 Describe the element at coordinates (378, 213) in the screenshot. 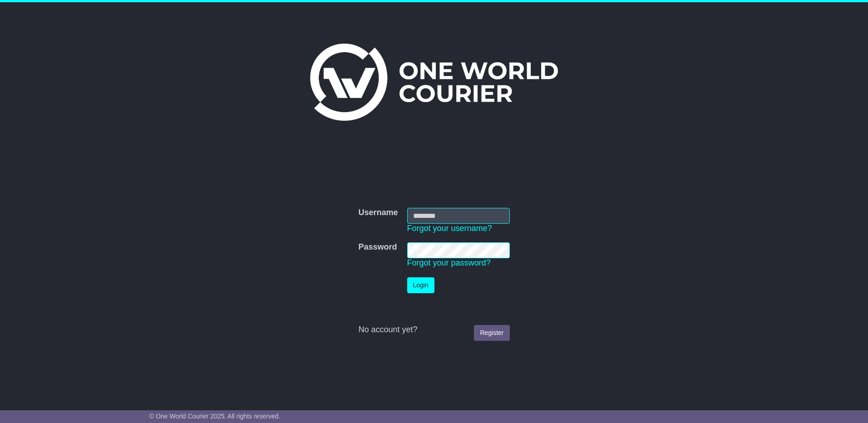

I see `label: Username` at that location.